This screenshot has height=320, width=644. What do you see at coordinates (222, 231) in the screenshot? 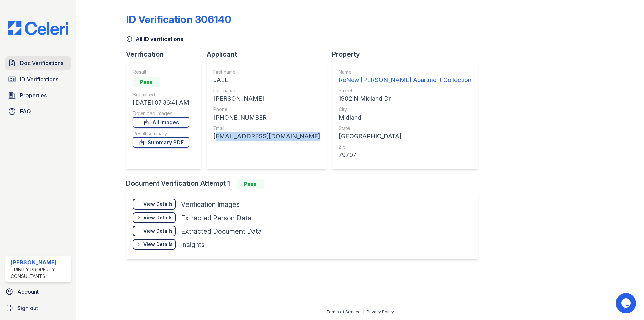
I see `div: Extracted Document Data` at bounding box center [222, 231].